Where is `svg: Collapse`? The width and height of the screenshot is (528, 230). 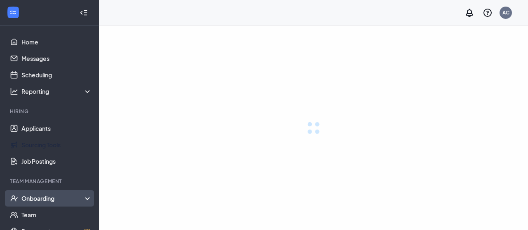
svg: Collapse is located at coordinates (84, 13).